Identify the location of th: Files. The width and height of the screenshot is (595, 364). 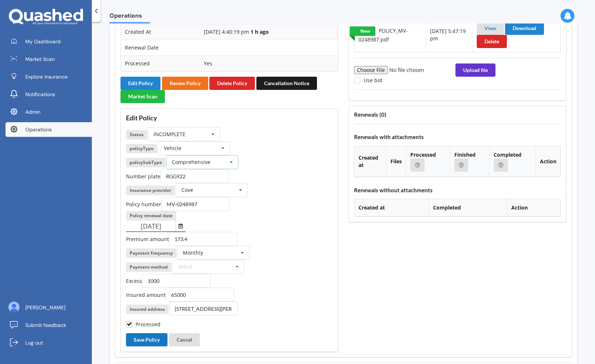
(396, 161).